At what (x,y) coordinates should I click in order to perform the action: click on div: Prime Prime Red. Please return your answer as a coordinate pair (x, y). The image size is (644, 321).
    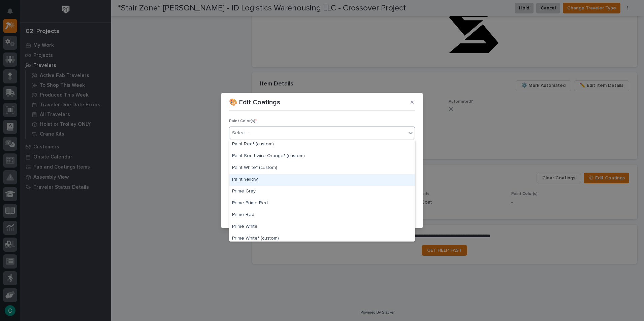
    Looking at the image, I should click on (322, 203).